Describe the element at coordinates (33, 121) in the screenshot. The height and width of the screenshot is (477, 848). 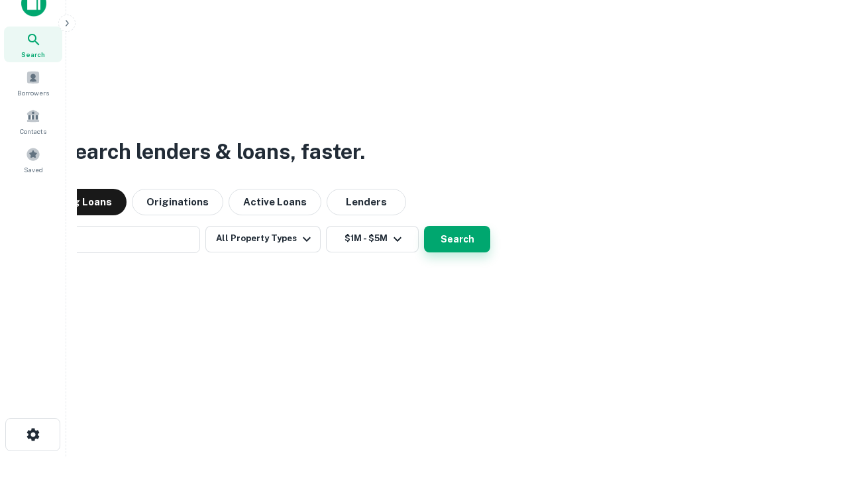
I see `a: Contacts` at that location.